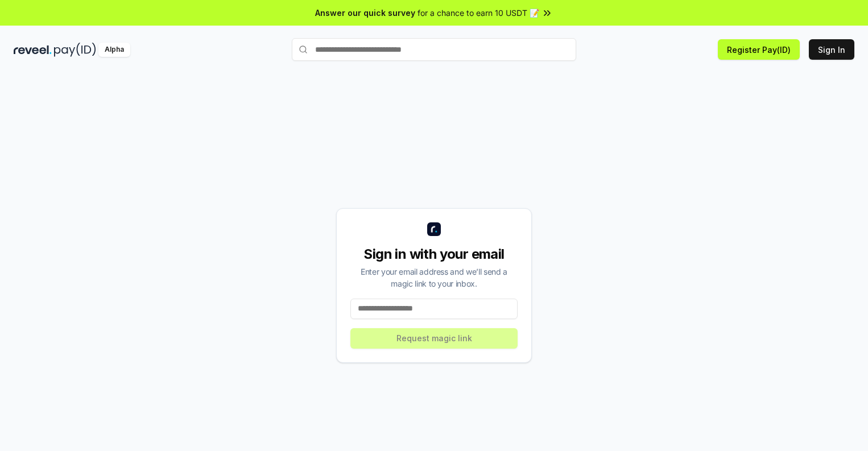 This screenshot has width=868, height=451. What do you see at coordinates (434, 277) in the screenshot?
I see `div: Enter your email address and we’ll send a magic link to your inbox.` at bounding box center [434, 277].